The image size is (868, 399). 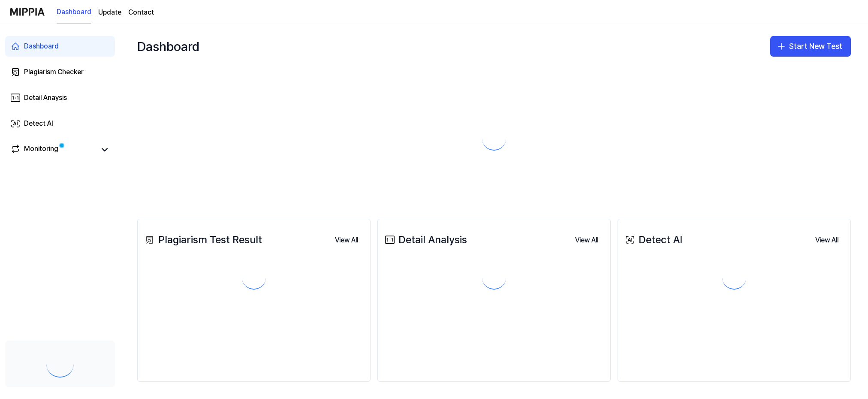 I want to click on a: Detect AI, so click(x=60, y=123).